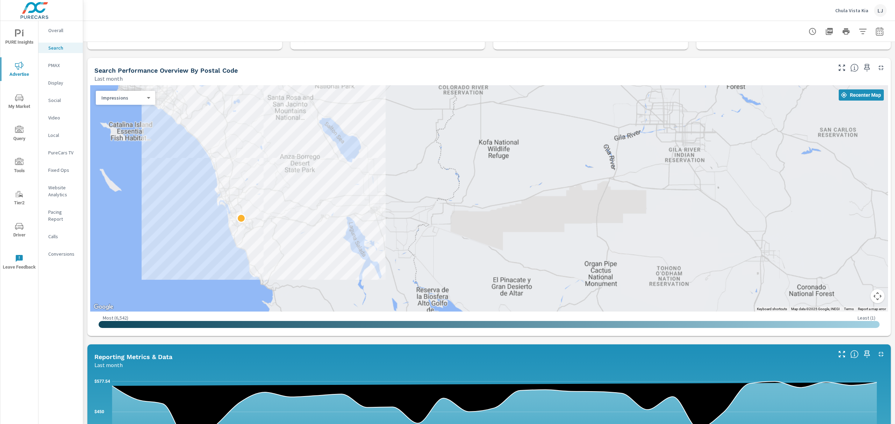  I want to click on h5: Search Performance Overview By Postal Code, so click(166, 70).